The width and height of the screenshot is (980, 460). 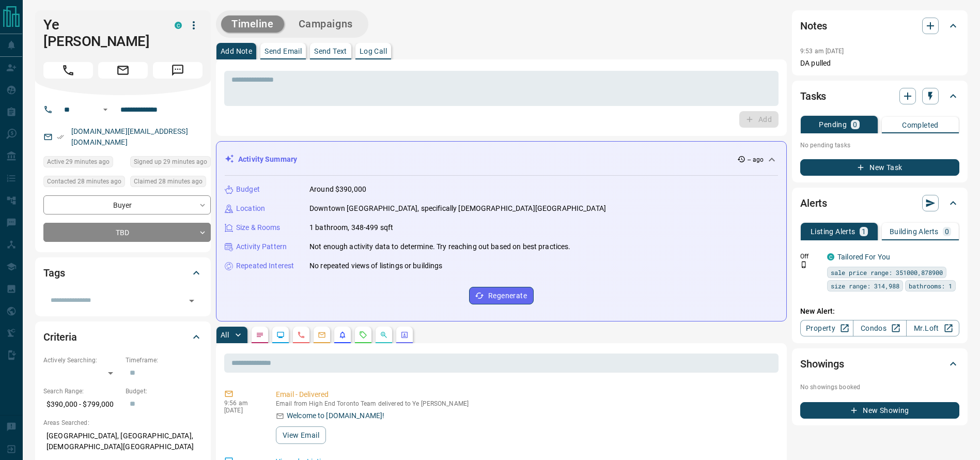 What do you see at coordinates (404, 335) in the screenshot?
I see `svg: Agent Actions` at bounding box center [404, 335].